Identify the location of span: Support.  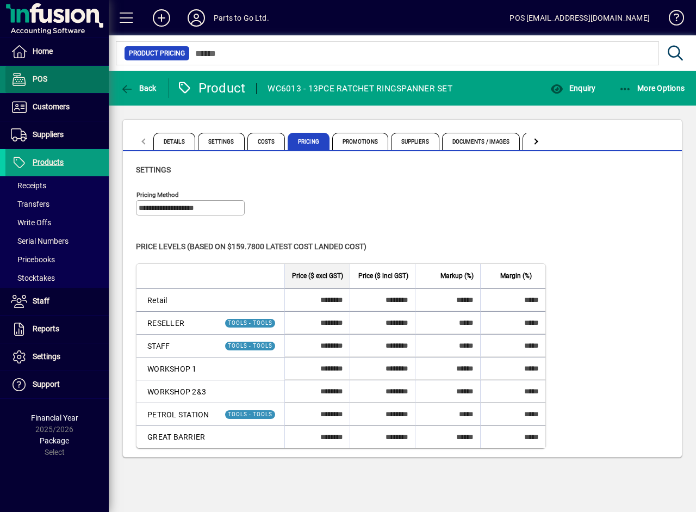
(46, 384).